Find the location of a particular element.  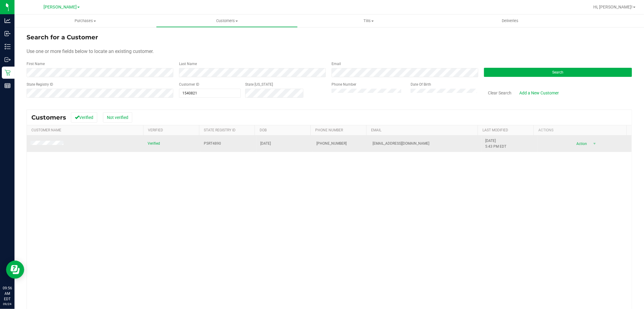

span: Verified is located at coordinates (154, 143).